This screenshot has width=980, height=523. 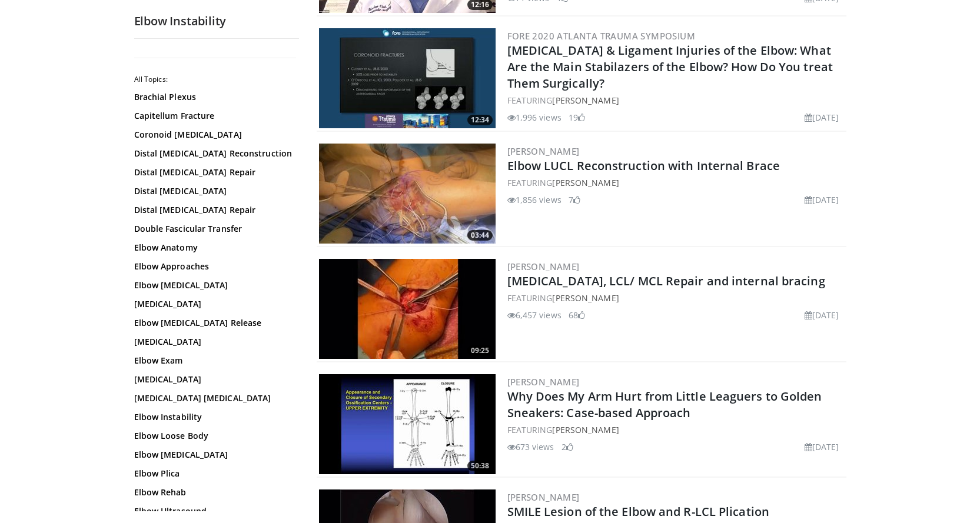 What do you see at coordinates (664, 404) in the screenshot?
I see `a: Why Does My Arm Hurt from Little Leaguers to Golden Sneakers: Case-based Approach` at bounding box center [664, 404].